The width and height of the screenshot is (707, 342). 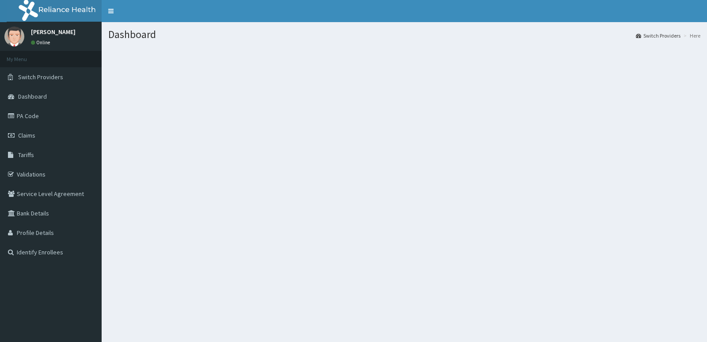 I want to click on a: Online, so click(x=42, y=42).